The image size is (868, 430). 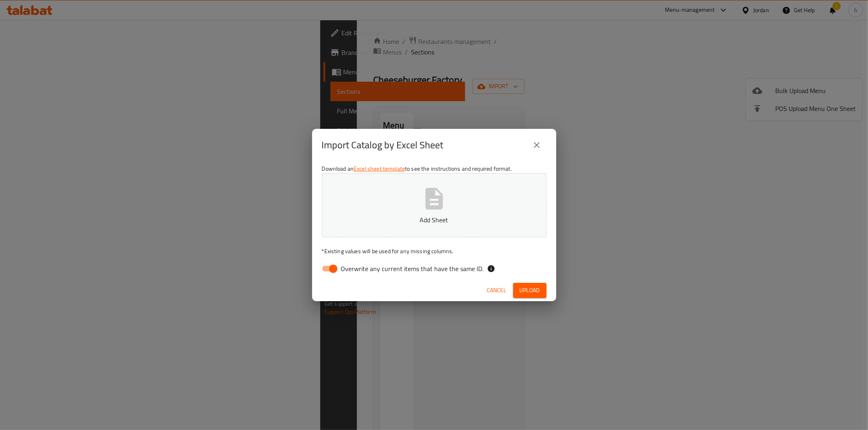 What do you see at coordinates (530, 291) in the screenshot?
I see `button: Upload` at bounding box center [530, 291].